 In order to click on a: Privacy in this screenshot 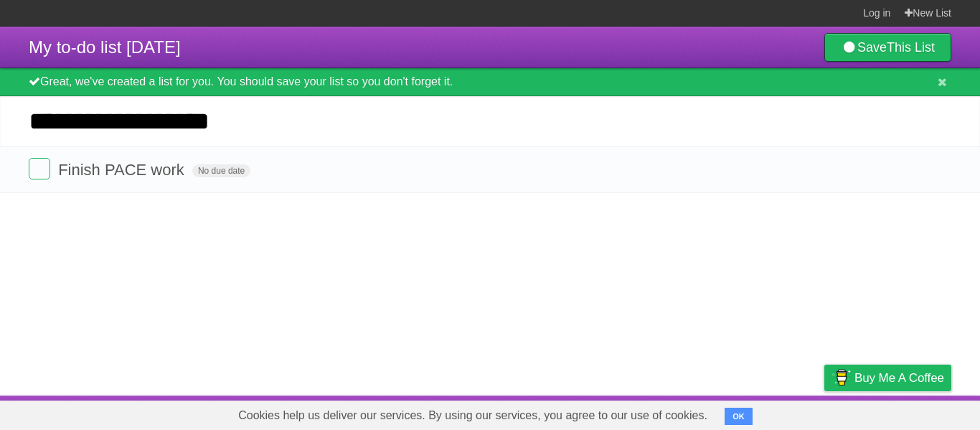, I will do `click(824, 413)`.